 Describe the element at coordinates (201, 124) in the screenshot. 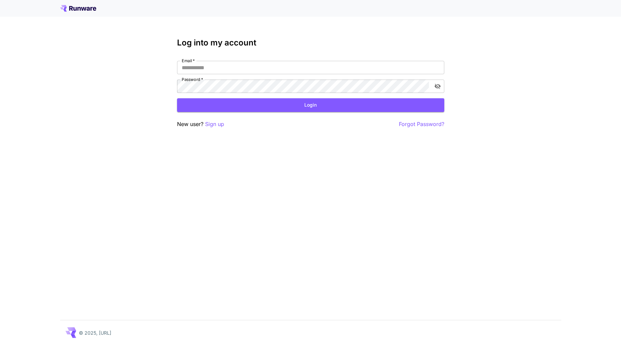

I see `p: New user?` at that location.